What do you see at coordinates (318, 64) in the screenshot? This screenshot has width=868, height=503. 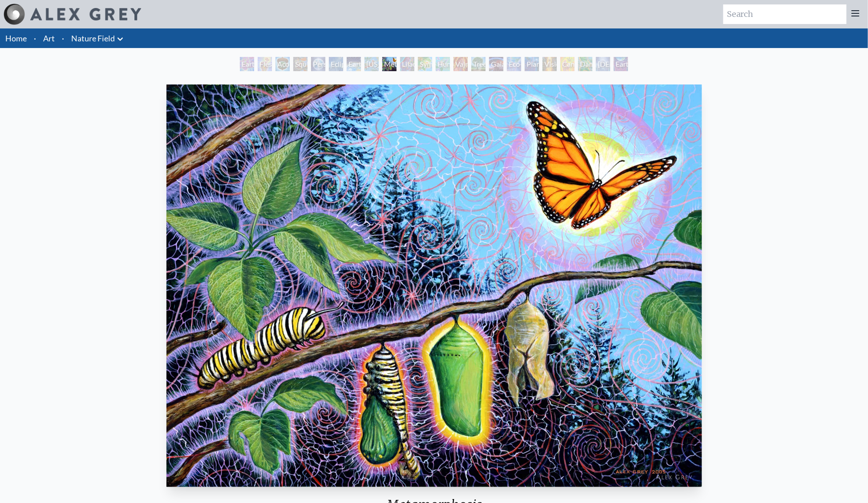 I see `div: Person Planet` at bounding box center [318, 64].